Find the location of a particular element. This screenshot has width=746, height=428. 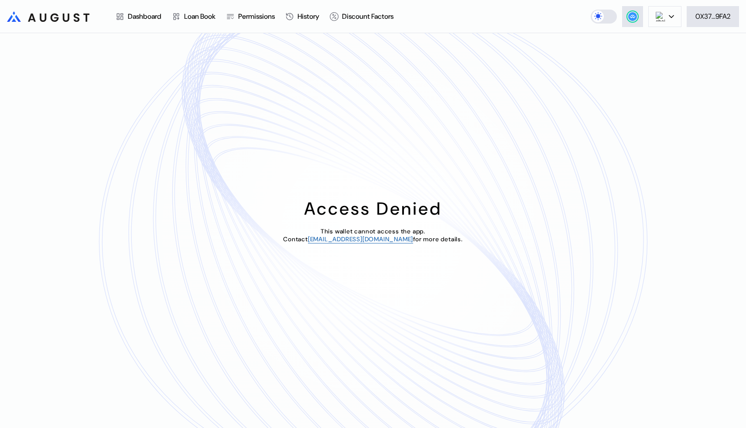

img: chain logo is located at coordinates (660, 17).